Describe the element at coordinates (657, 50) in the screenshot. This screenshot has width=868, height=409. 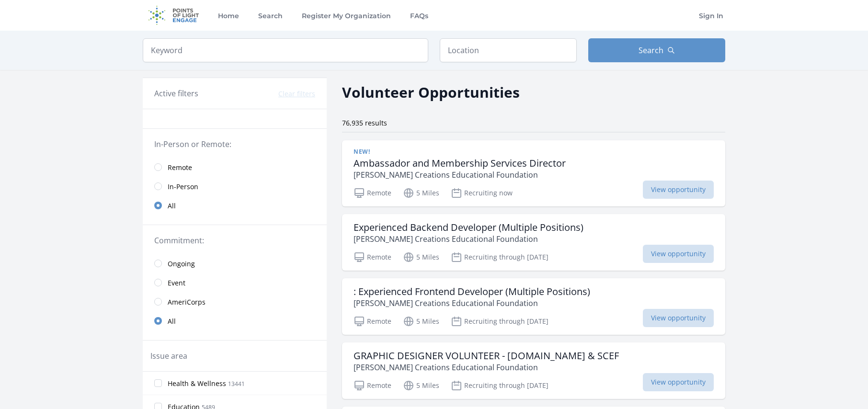
I see `button: Search` at that location.